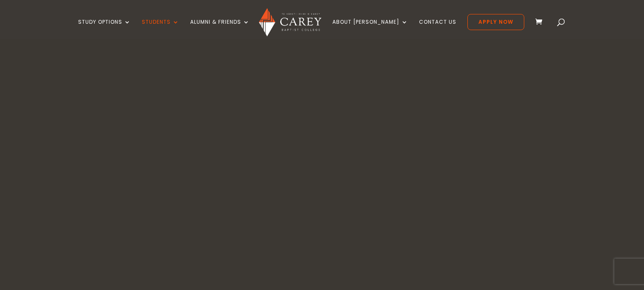  I want to click on a: Contact Us, so click(438, 29).